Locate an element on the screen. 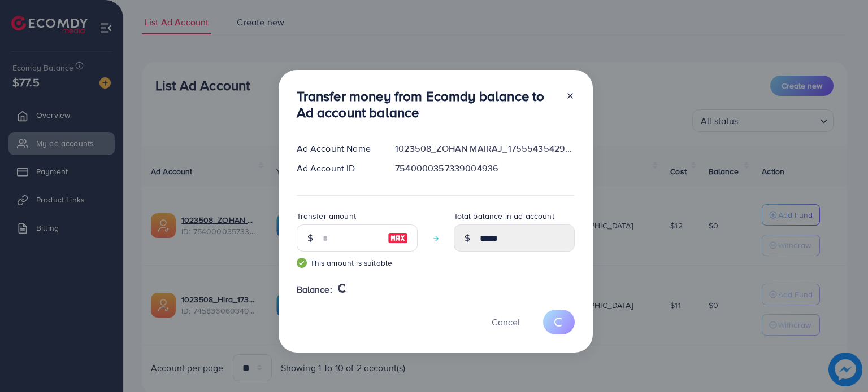  label: Total balance in ad account is located at coordinates (504, 217).